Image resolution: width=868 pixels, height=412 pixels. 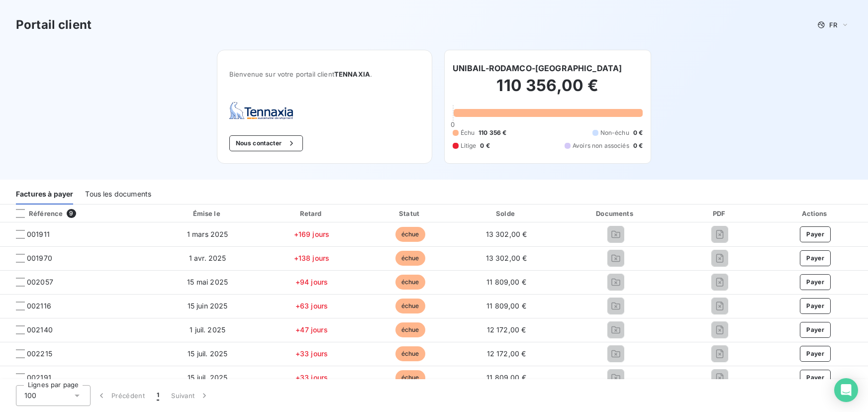 I want to click on span: 1 mars 2025, so click(x=207, y=234).